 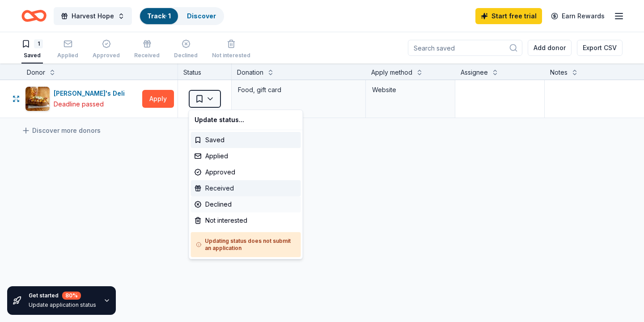 What do you see at coordinates (246, 221) in the screenshot?
I see `div: Not interested` at bounding box center [246, 221].